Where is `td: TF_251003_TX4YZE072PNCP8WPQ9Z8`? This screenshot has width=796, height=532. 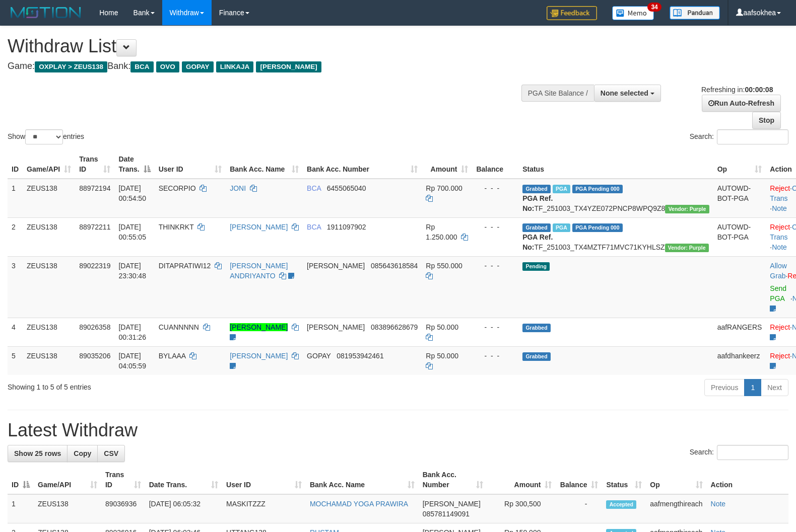
td: TF_251003_TX4YZE072PNCP8WPQ9Z8 is located at coordinates (615, 199).